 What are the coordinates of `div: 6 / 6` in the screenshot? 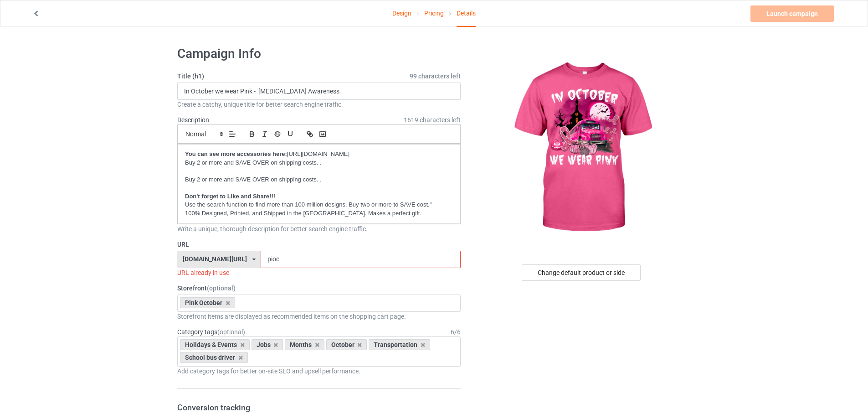 It's located at (456, 332).